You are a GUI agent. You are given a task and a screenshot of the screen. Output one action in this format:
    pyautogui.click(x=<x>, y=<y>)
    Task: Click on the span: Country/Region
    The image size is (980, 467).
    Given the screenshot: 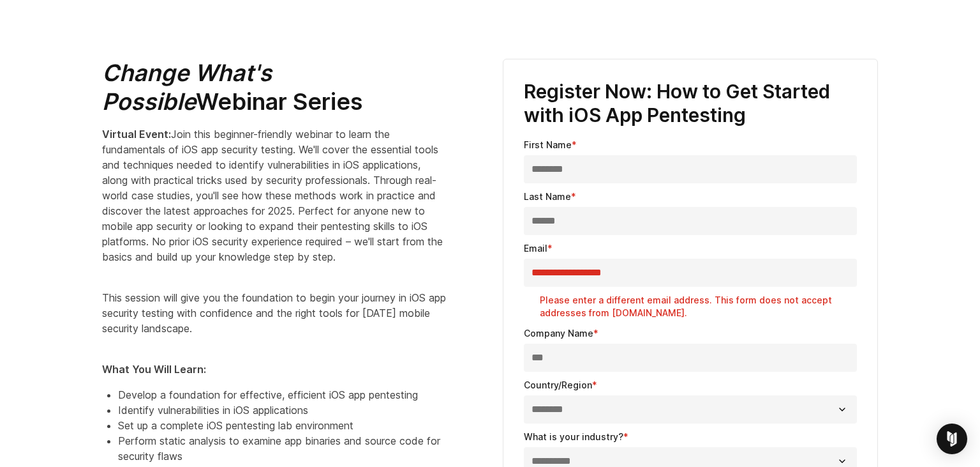 What is the action you would take?
    pyautogui.click(x=557, y=384)
    